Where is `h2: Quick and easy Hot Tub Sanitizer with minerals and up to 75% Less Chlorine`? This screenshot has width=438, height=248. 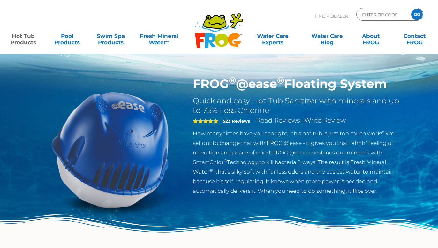
h2: Quick and easy Hot Tub Sanitizer with minerals and up to 75% Less Chlorine is located at coordinates (297, 106).